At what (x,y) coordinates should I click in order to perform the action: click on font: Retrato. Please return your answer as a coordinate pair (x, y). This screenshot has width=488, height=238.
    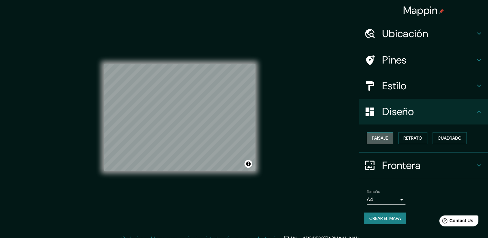
    Looking at the image, I should click on (413, 138).